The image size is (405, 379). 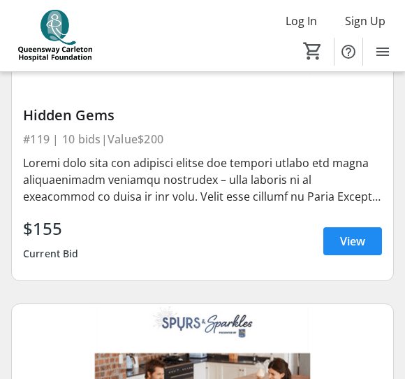 I want to click on button: Menu, so click(x=383, y=52).